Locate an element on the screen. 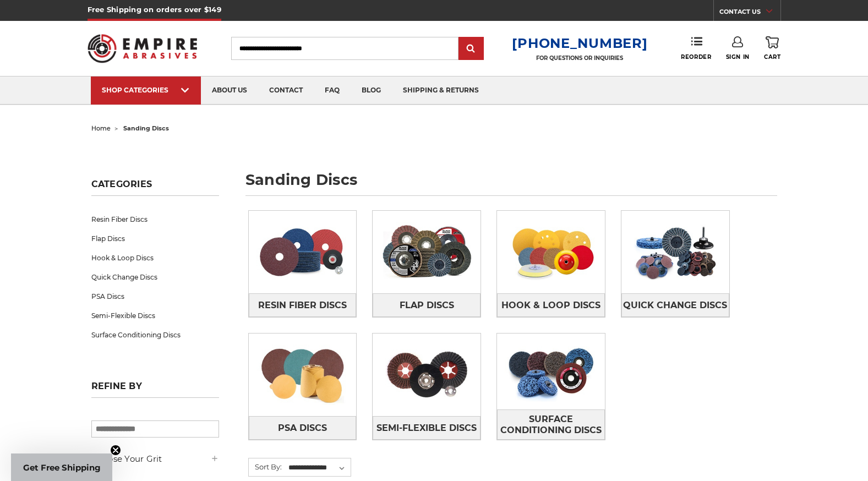 Image resolution: width=868 pixels, height=481 pixels. h5: Categories is located at coordinates (155, 187).